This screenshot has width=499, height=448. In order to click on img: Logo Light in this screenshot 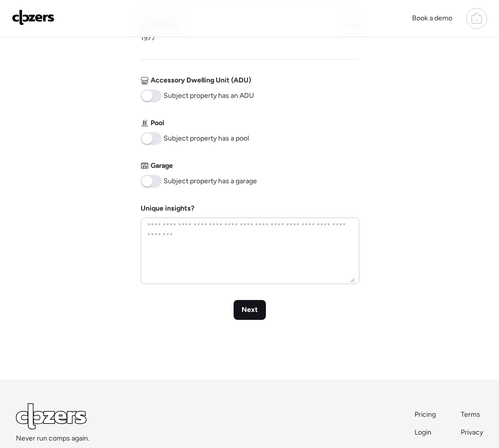, I will do `click(51, 416)`.